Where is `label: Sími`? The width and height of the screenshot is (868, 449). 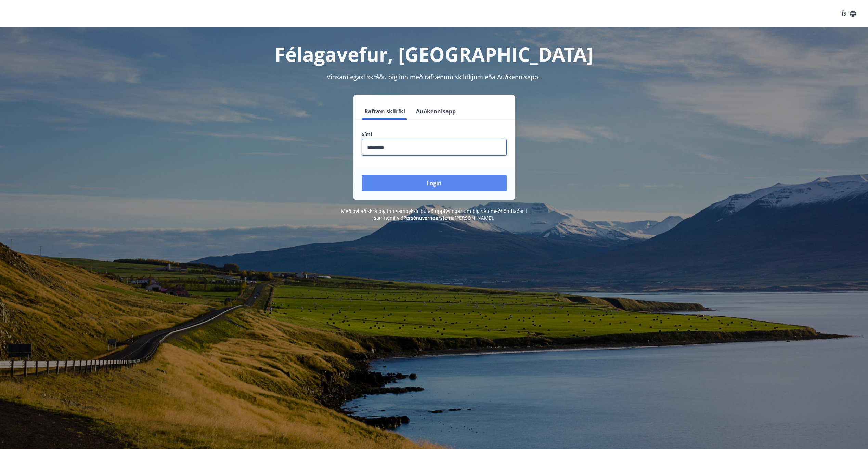 label: Sími is located at coordinates (434, 134).